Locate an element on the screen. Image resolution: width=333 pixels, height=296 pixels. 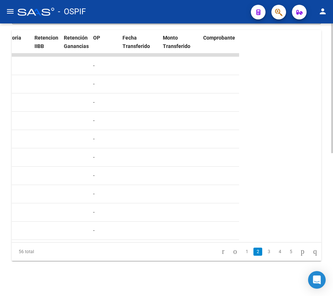
li: page 2 is located at coordinates (258, 252).